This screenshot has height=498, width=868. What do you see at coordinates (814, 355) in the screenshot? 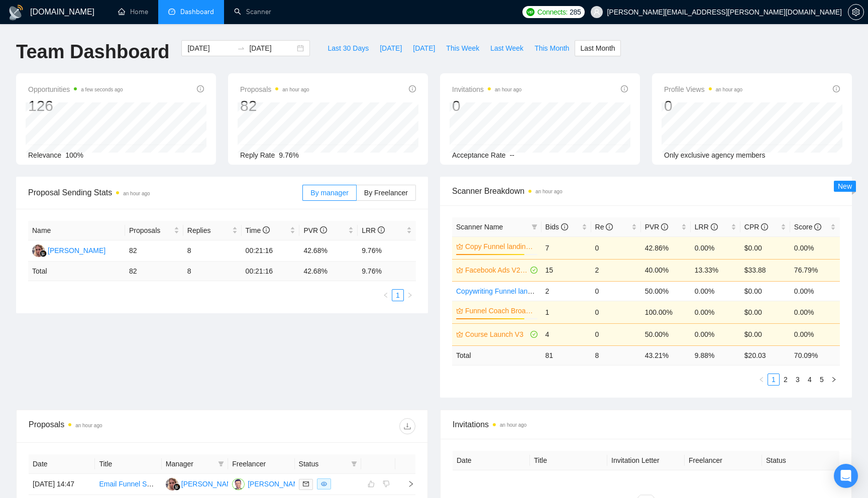
I see `td: 70.09 %` at bounding box center [814, 355].